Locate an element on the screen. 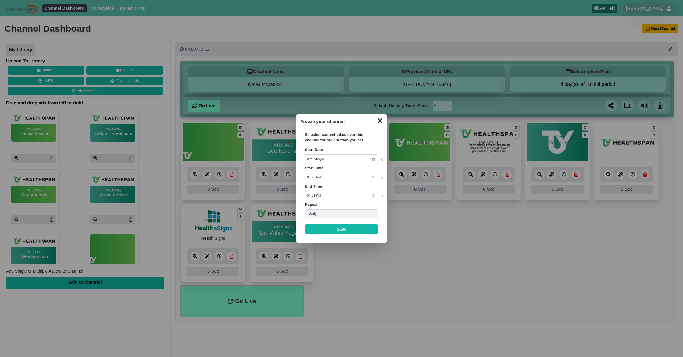 The height and width of the screenshot is (357, 683). label: Start Time is located at coordinates (314, 169).